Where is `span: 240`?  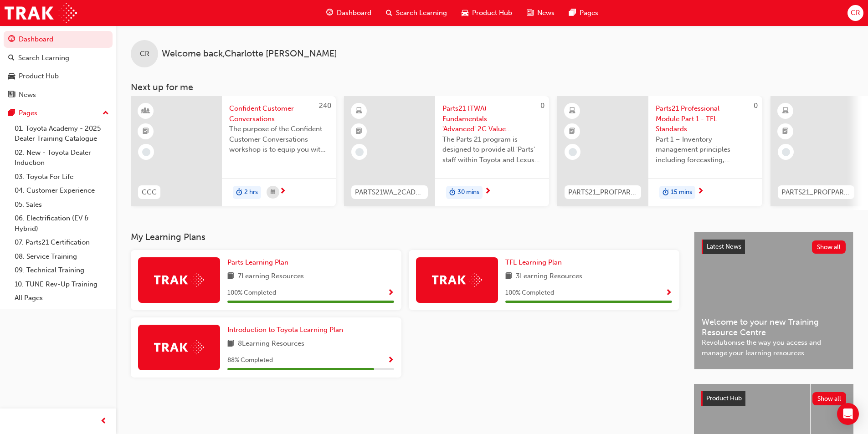 span: 240 is located at coordinates (325, 106).